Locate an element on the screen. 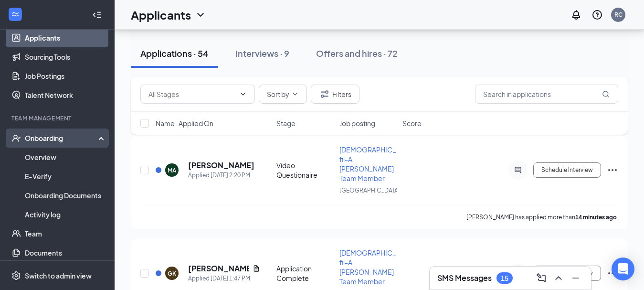 The width and height of the screenshot is (644, 290). a: Team is located at coordinates (65, 233).